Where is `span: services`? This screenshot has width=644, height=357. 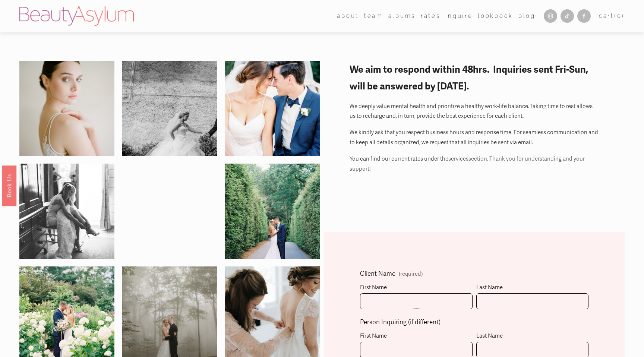
span: services is located at coordinates (458, 159).